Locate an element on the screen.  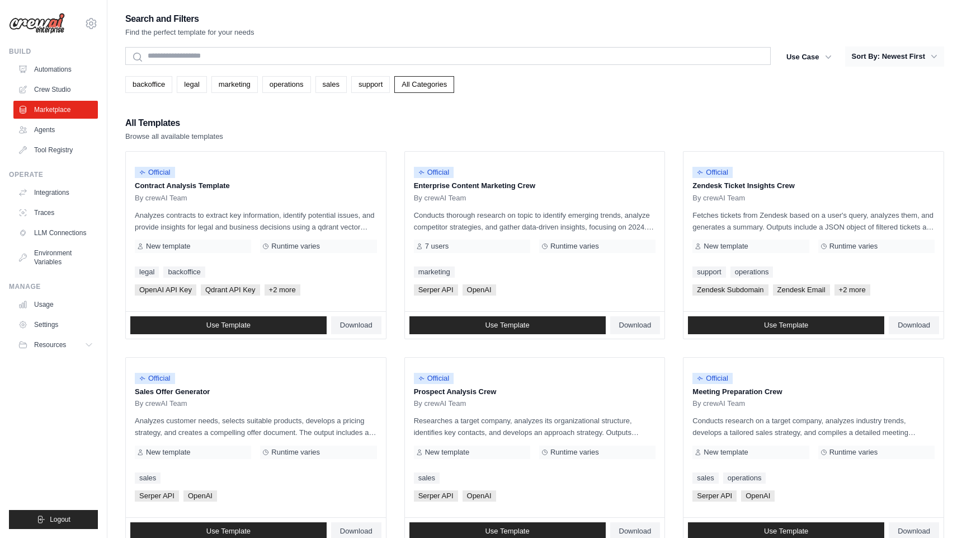
span: Qdrant API Key is located at coordinates (230, 290).